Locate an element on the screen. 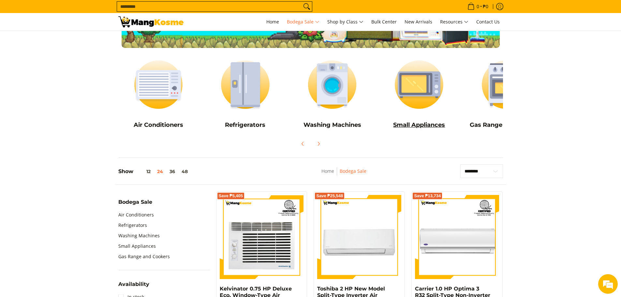 The height and width of the screenshot is (297, 621). span: New Arrivals is located at coordinates (418, 22).